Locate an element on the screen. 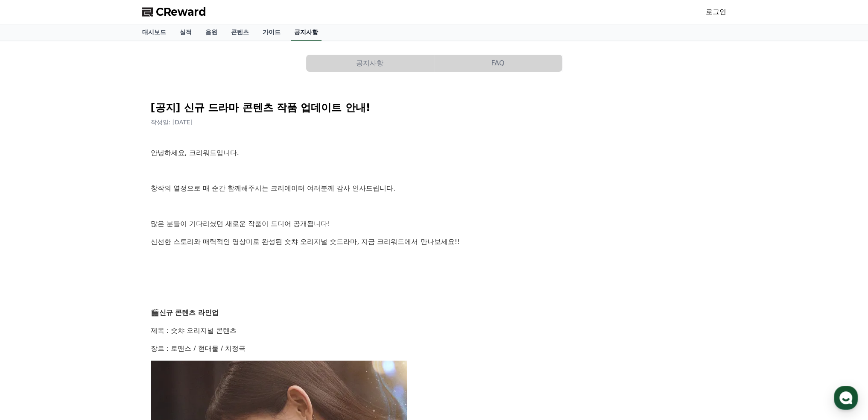 This screenshot has width=868, height=420. p: 제목 : 숏챠 오리지널 콘텐츠 is located at coordinates (434, 331).